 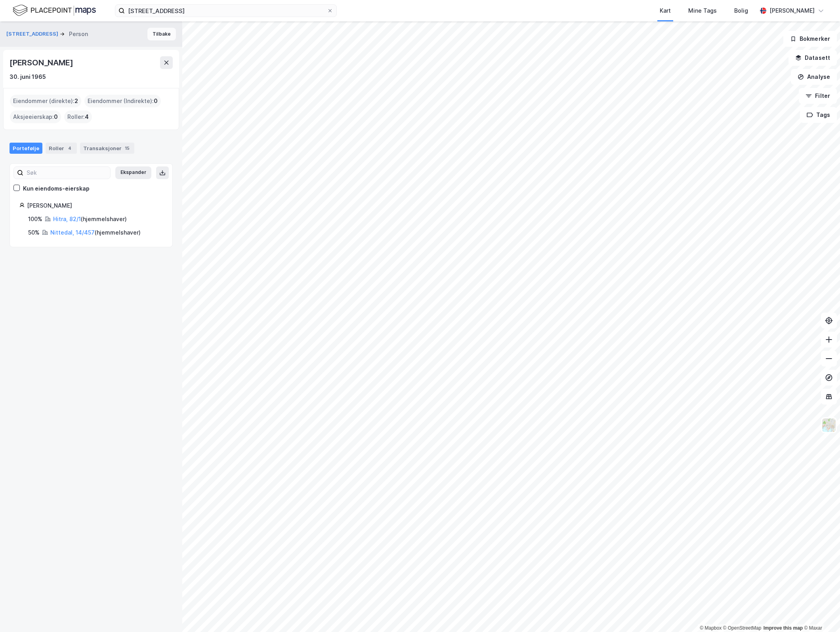 I want to click on div: Eiendommer (direkte) :, so click(x=46, y=101).